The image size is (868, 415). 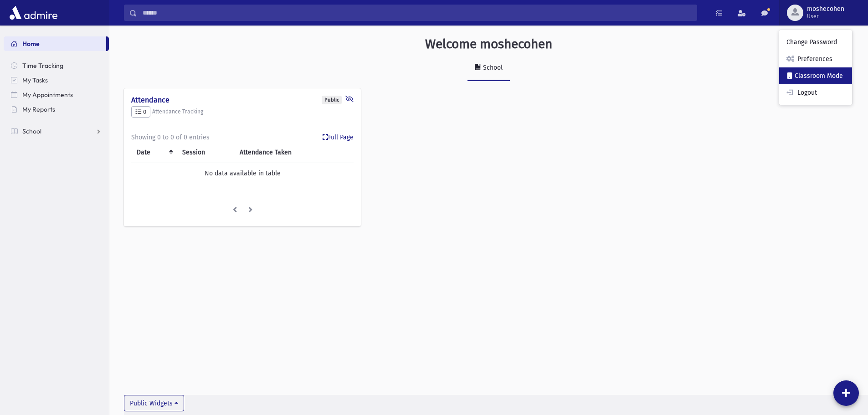 I want to click on a: My Tasks, so click(x=56, y=80).